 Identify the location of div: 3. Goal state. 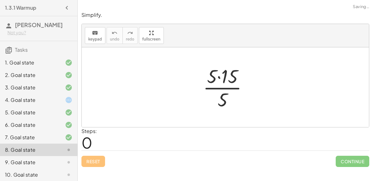
(30, 87).